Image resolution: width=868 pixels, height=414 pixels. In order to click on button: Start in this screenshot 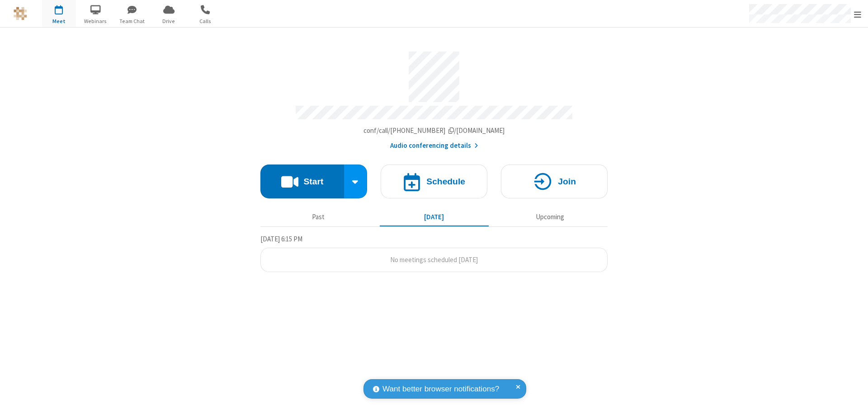, I will do `click(302, 181)`.